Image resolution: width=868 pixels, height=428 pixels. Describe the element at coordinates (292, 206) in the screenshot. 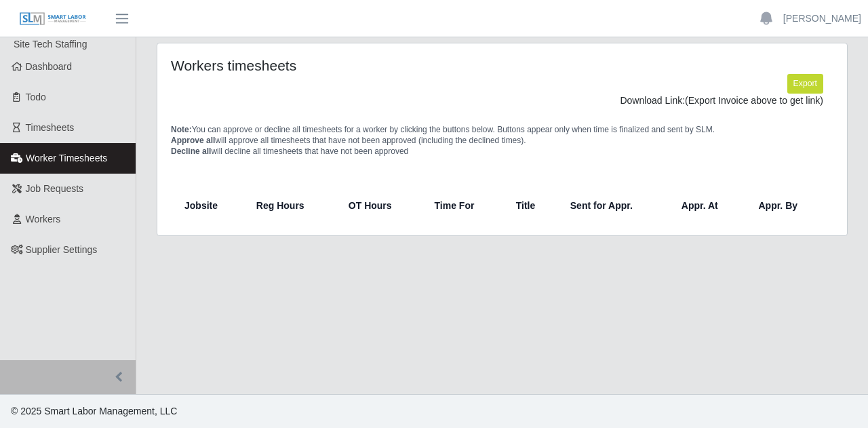

I see `th: Reg Hours` at that location.